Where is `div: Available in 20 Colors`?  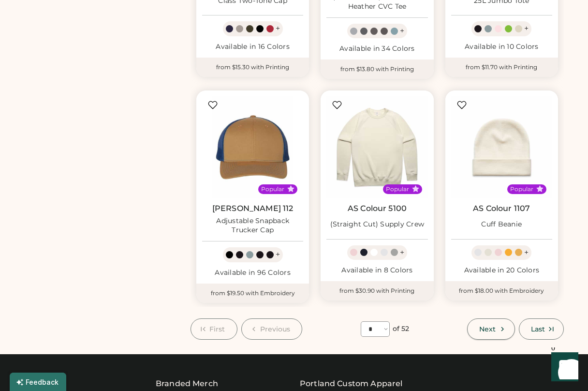
div: Available in 20 Colors is located at coordinates (502, 270).